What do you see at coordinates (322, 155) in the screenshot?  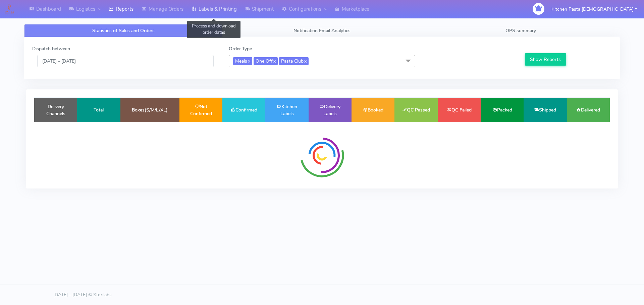 I see `img: spinner-radial.svg` at bounding box center [322, 155].